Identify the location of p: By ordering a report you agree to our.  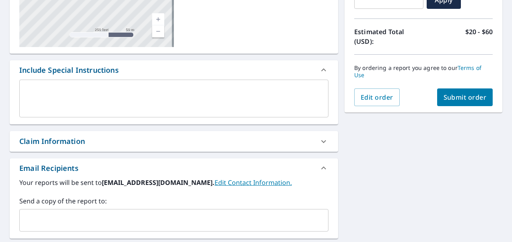
(423, 72).